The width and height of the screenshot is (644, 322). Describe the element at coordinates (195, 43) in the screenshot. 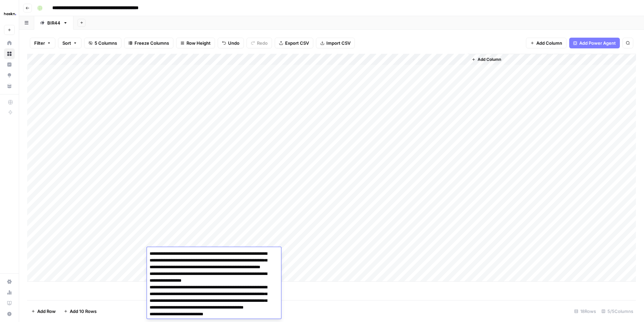

I see `button: Row Height` at that location.